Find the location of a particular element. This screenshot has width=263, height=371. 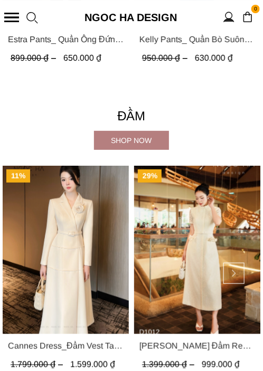

span: Cannes Dress_Đầm Vest Tay Dài Đính Hoa Màu Kem D764 is located at coordinates (65, 346).